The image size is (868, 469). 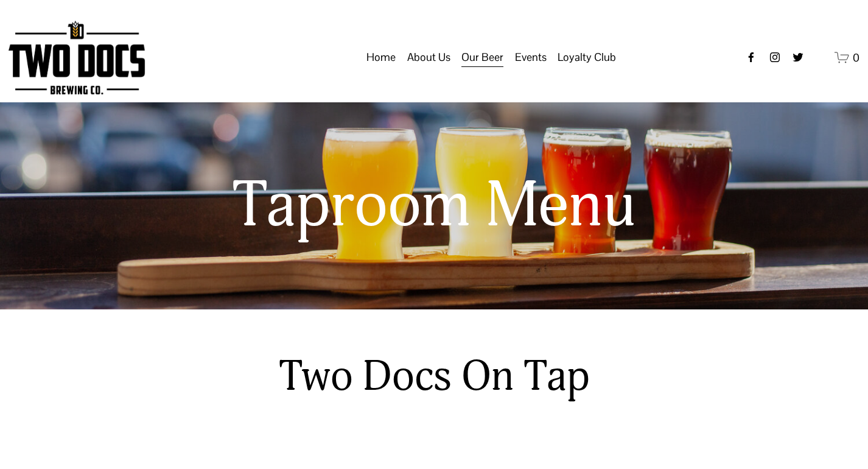 I want to click on a: Facebook, so click(x=752, y=57).